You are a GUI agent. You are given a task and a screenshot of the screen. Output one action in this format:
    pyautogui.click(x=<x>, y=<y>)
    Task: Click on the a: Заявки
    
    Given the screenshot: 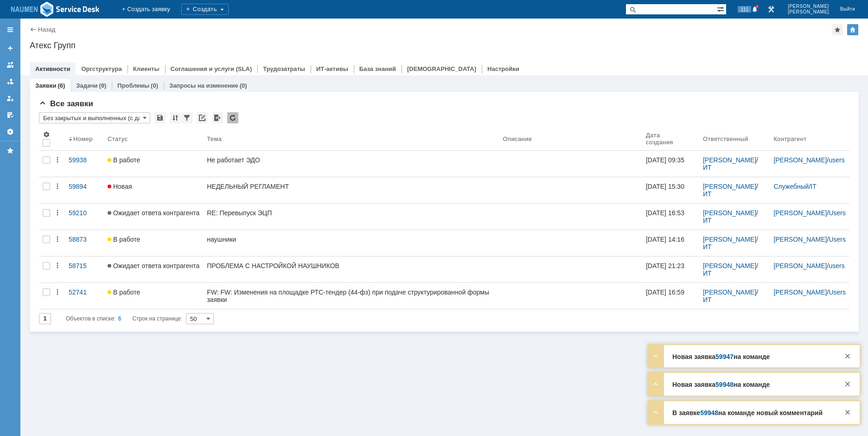 What is the action you would take?
    pyautogui.click(x=45, y=86)
    